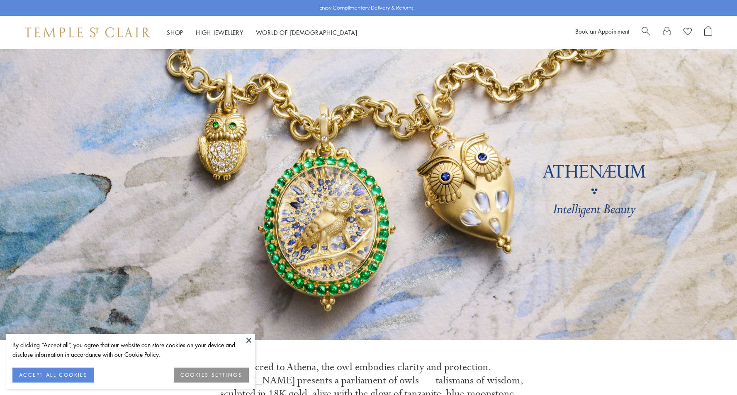 The height and width of the screenshot is (395, 737). I want to click on button: ACCEPT ALL COOKIES, so click(53, 375).